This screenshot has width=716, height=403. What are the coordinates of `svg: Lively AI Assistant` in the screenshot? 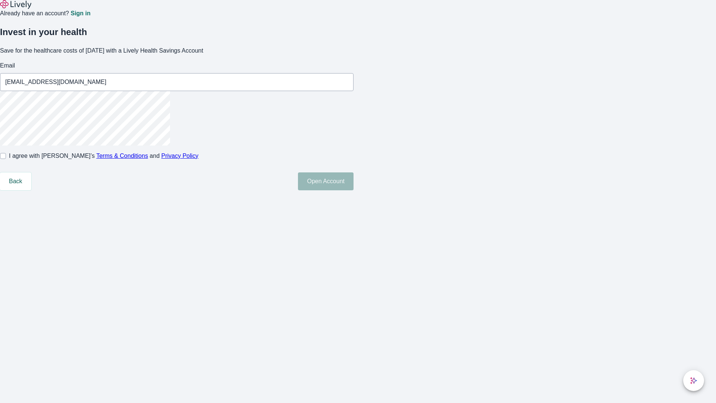 It's located at (694, 381).